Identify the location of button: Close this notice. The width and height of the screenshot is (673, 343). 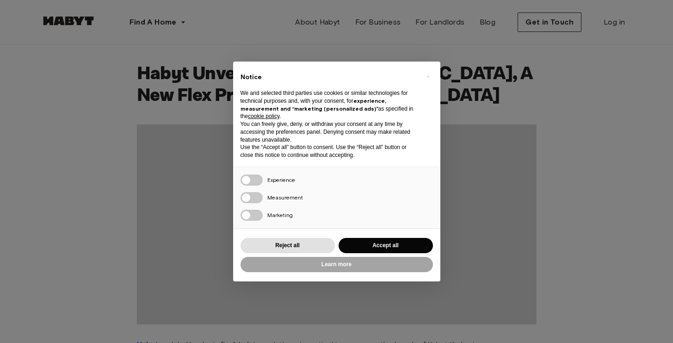
(428, 76).